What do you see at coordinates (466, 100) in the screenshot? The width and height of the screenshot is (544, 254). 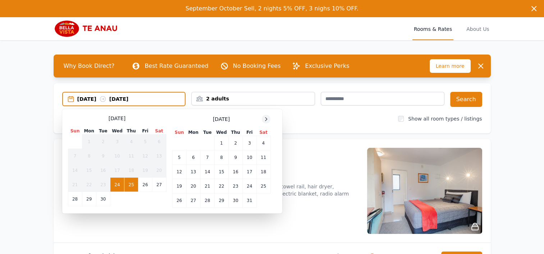 I see `button: Search` at bounding box center [466, 100].